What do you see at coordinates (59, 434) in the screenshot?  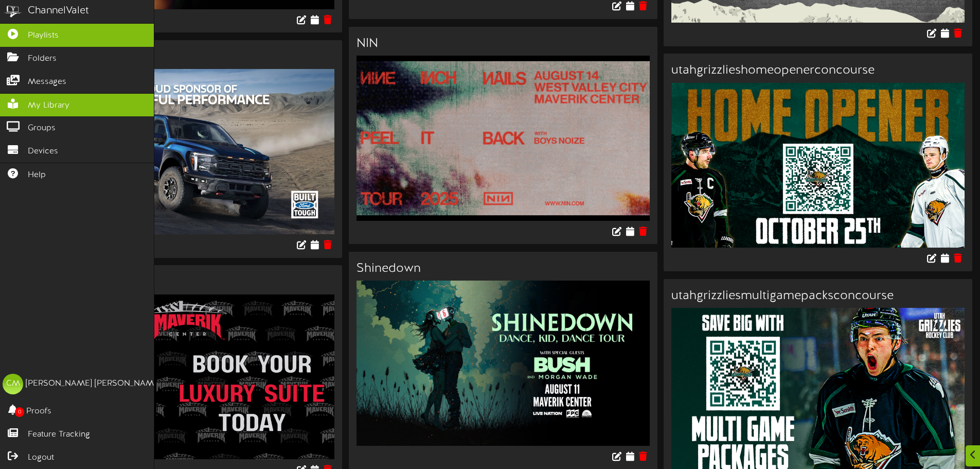 I see `span: Feature Tracking` at bounding box center [59, 434].